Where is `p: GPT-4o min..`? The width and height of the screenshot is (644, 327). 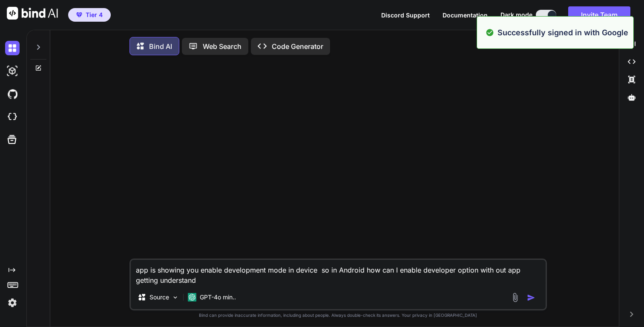
p: GPT-4o min.. is located at coordinates (217, 297).